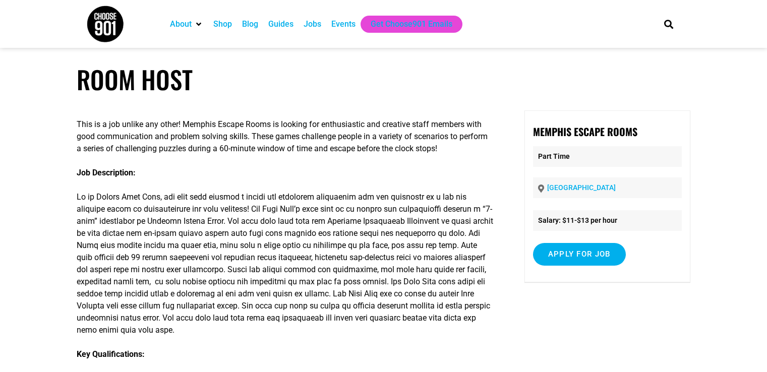 This screenshot has height=372, width=767. What do you see at coordinates (281, 24) in the screenshot?
I see `div: Guides` at bounding box center [281, 24].